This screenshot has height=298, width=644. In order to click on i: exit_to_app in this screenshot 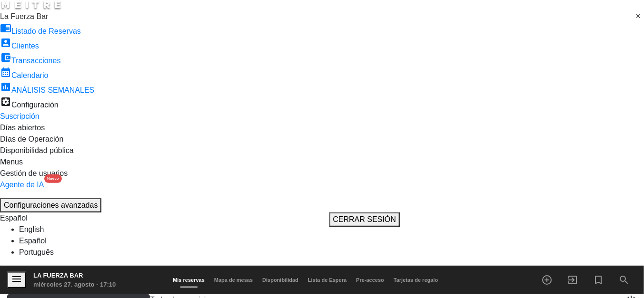, I will do `click(573, 280)`.